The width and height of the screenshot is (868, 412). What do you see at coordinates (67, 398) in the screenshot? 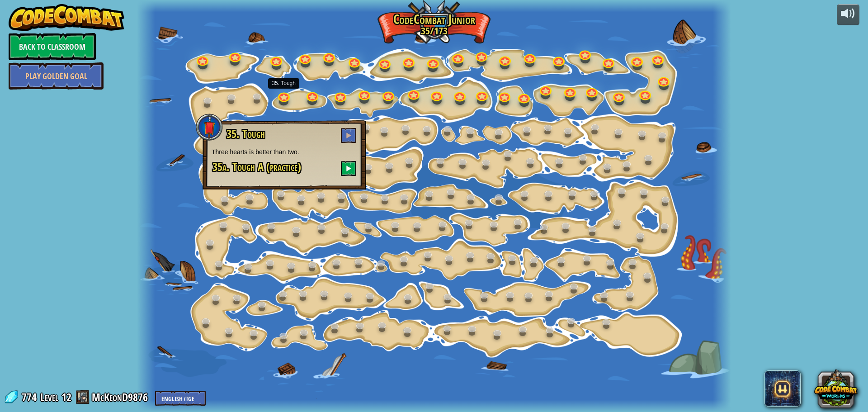
I see `span: 12` at bounding box center [67, 398].